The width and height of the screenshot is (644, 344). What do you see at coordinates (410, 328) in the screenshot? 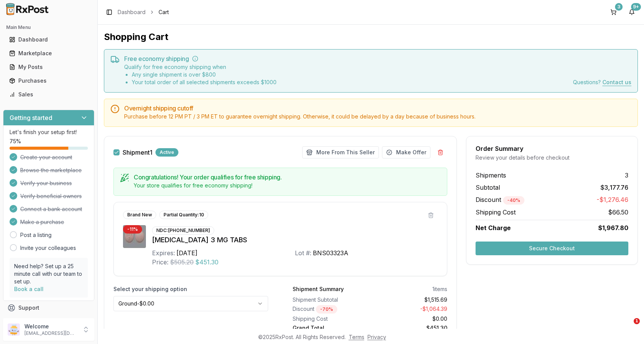
I see `div: $451.30` at bounding box center [410, 328].